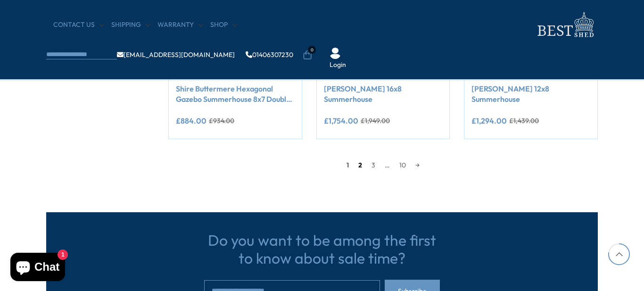 The height and width of the screenshot is (291, 644). What do you see at coordinates (307, 55) in the screenshot?
I see `a: 0` at bounding box center [307, 55].